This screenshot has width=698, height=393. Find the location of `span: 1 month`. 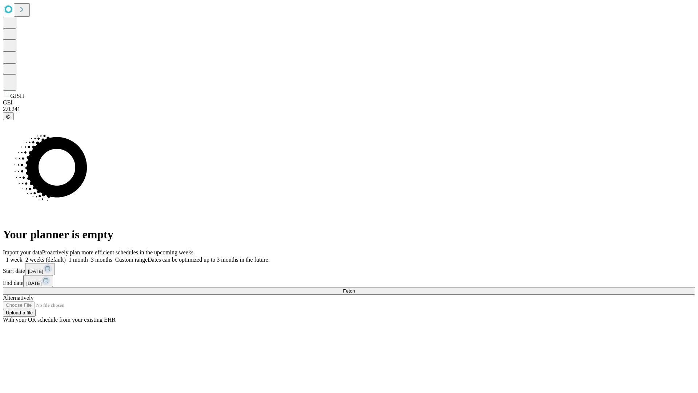

span: 1 month is located at coordinates (78, 259).